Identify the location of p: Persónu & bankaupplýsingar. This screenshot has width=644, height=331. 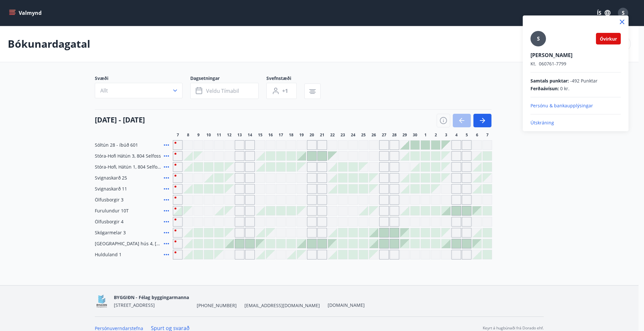
(576, 106).